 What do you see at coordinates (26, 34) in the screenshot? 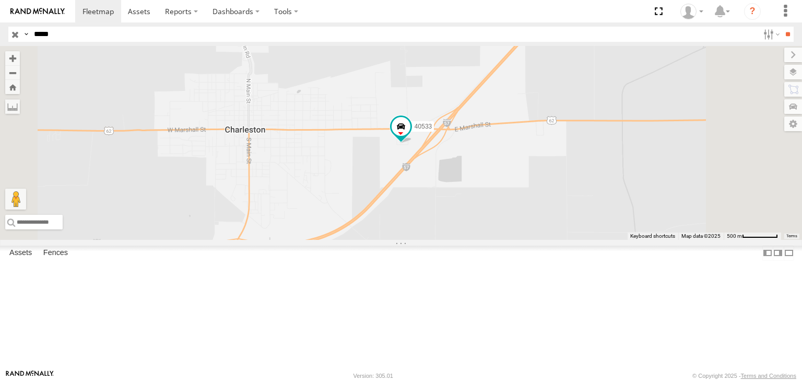
I see `label: Search Query` at bounding box center [26, 34].